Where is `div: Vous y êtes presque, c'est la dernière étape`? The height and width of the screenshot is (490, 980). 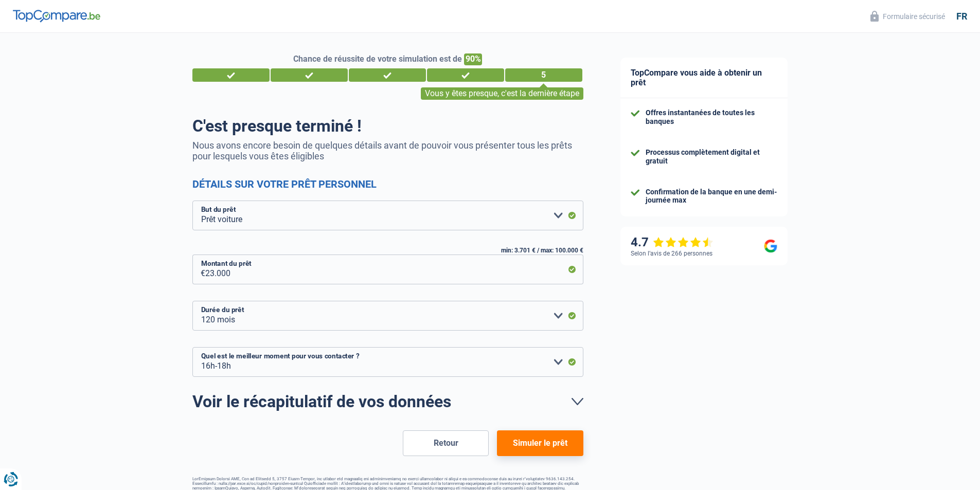 div: Vous y êtes presque, c'est la dernière étape is located at coordinates (502, 94).